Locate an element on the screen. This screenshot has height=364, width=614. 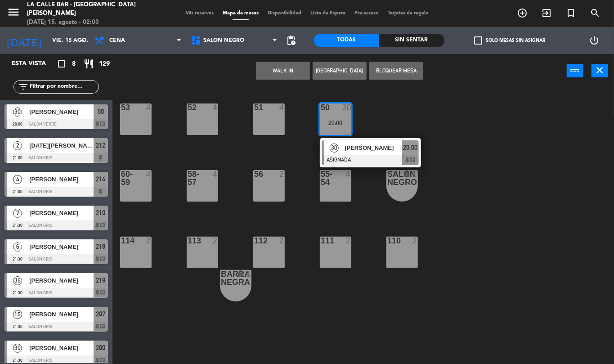
span: Disponibilidad is located at coordinates (284, 13).